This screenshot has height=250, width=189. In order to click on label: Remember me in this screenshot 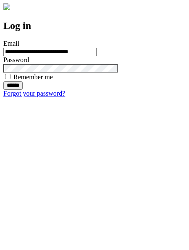, I will do `click(33, 77)`.